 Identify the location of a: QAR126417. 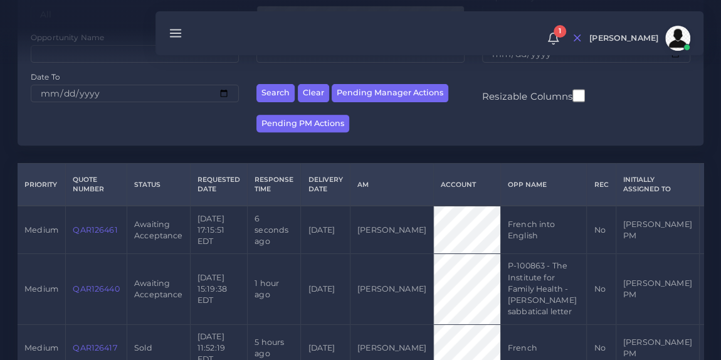
(95, 347).